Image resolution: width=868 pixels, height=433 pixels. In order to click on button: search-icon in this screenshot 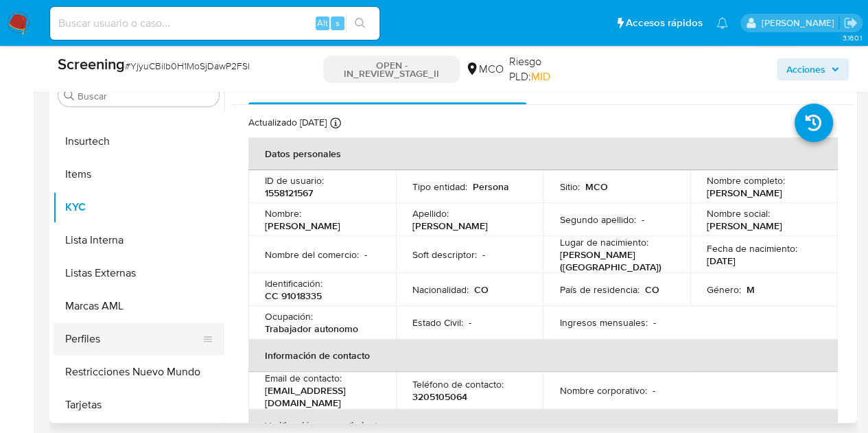, I will do `click(360, 23)`.